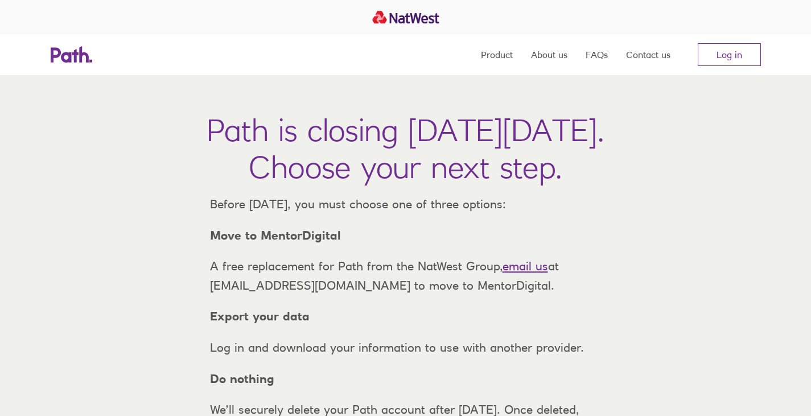 This screenshot has height=416, width=811. What do you see at coordinates (526, 266) in the screenshot?
I see `a: email us` at bounding box center [526, 266].